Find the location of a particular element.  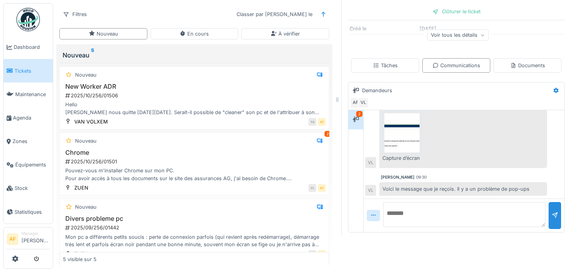

sup: 5 is located at coordinates (93, 55).